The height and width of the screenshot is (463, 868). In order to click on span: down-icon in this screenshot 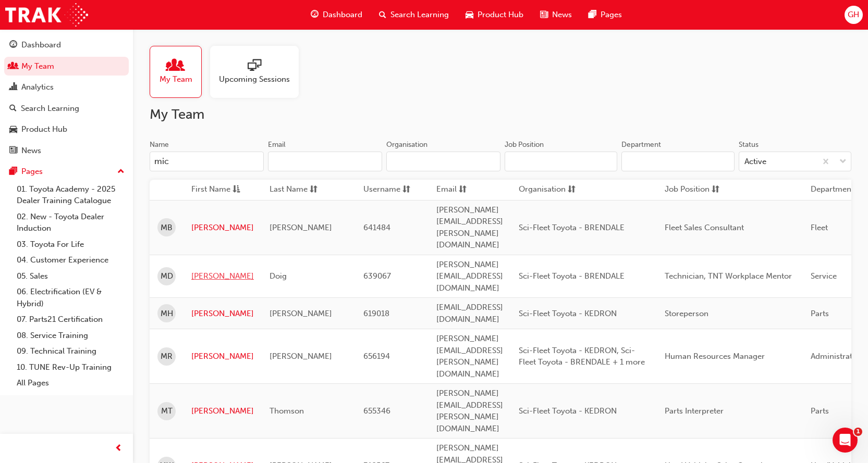, I will do `click(843, 162)`.